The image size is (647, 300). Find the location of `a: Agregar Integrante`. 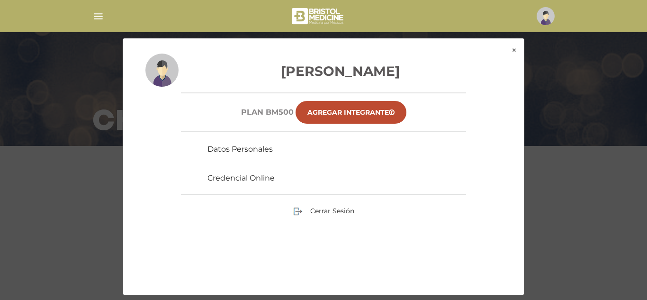

a: Agregar Integrante is located at coordinates (351, 112).